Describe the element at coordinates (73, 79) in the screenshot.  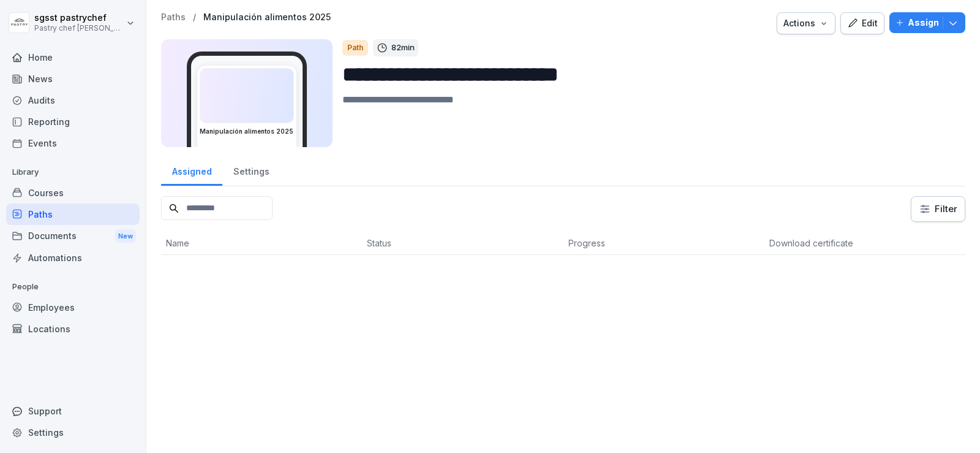
I see `div: News` at that location.